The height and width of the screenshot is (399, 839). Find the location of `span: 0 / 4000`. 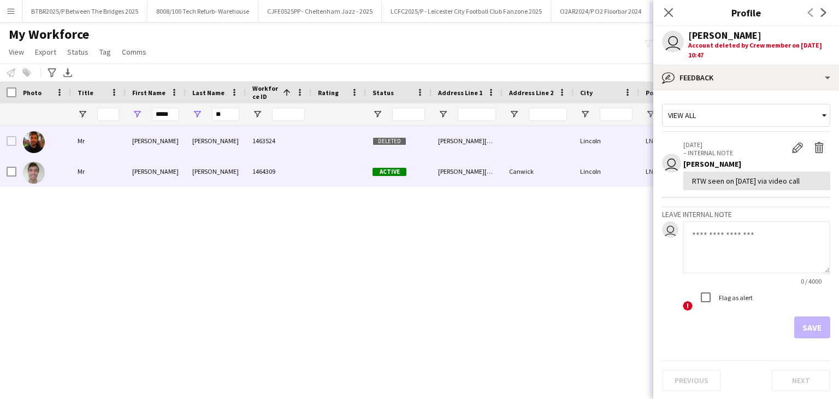

span: 0 / 4000 is located at coordinates (811, 281).